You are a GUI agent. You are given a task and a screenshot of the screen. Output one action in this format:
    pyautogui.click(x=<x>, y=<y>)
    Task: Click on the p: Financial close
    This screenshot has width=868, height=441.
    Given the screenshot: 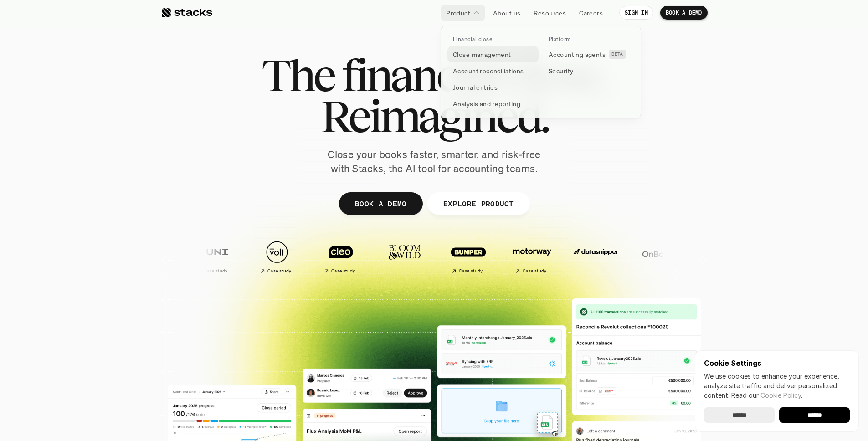 What is the action you would take?
    pyautogui.click(x=472, y=39)
    